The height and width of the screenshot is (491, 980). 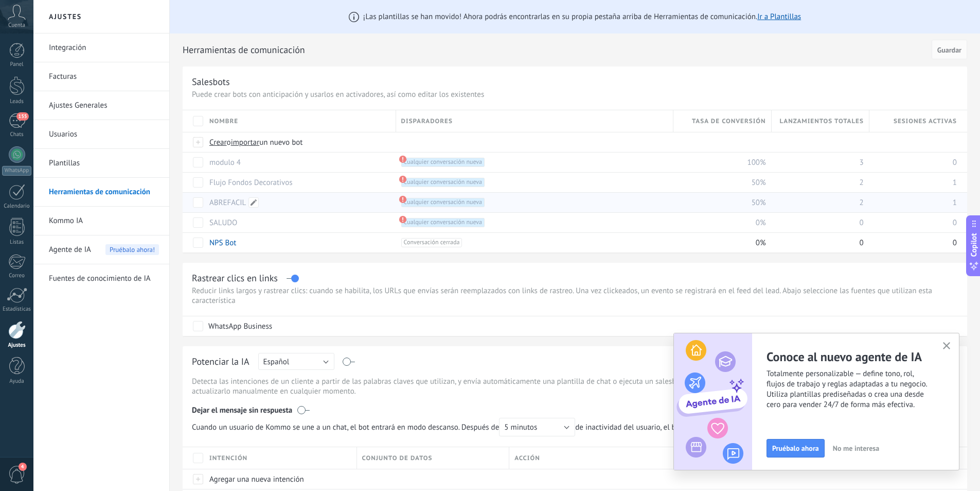 I want to click on button: 5 minutos, so click(x=537, y=427).